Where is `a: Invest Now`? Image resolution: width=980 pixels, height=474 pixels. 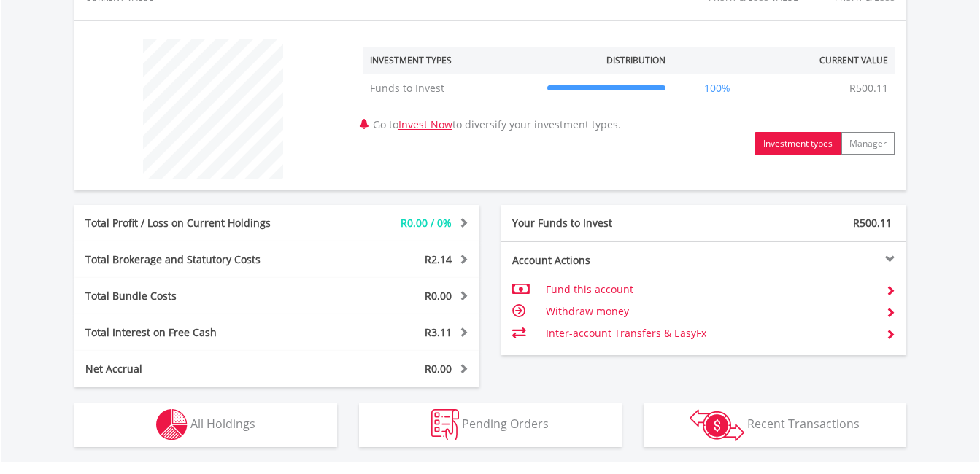
a: Invest Now is located at coordinates (425, 124).